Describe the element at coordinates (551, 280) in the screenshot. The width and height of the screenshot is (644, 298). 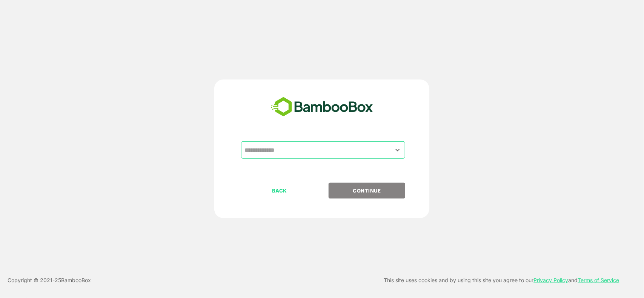
I see `a: Privacy Policy` at that location.